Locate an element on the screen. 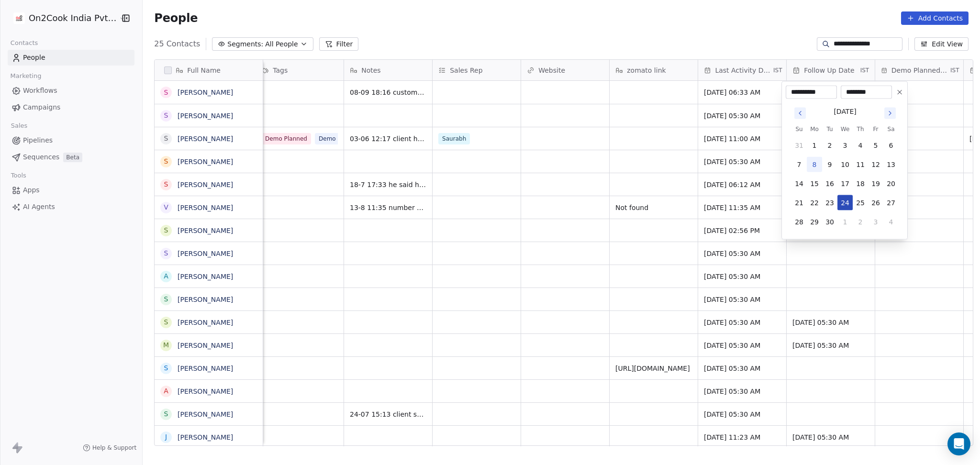 The image size is (980, 465). button: 19 is located at coordinates (875, 184).